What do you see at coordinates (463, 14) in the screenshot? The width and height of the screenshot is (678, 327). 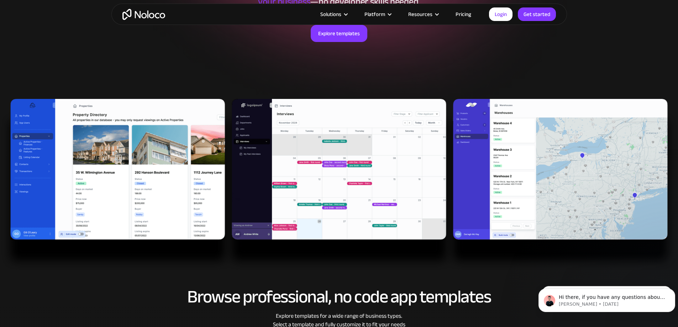 I see `a: Pricing` at bounding box center [463, 14].